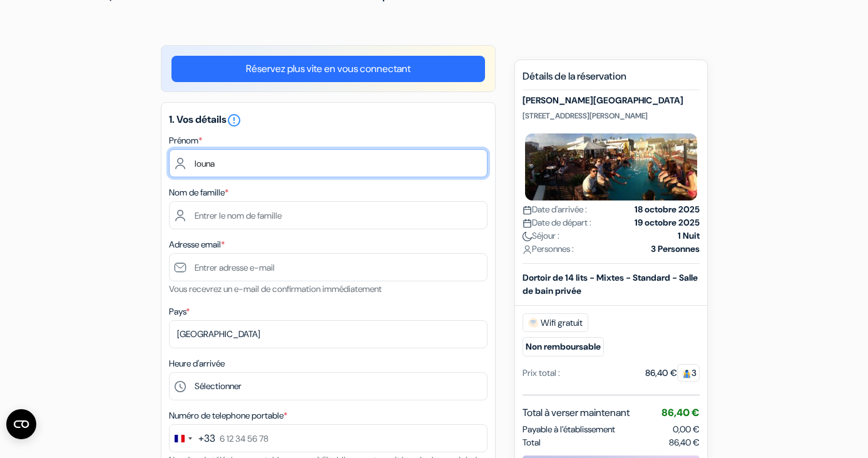 This screenshot has width=868, height=458. I want to click on label: Heure d'arrivée, so click(197, 364).